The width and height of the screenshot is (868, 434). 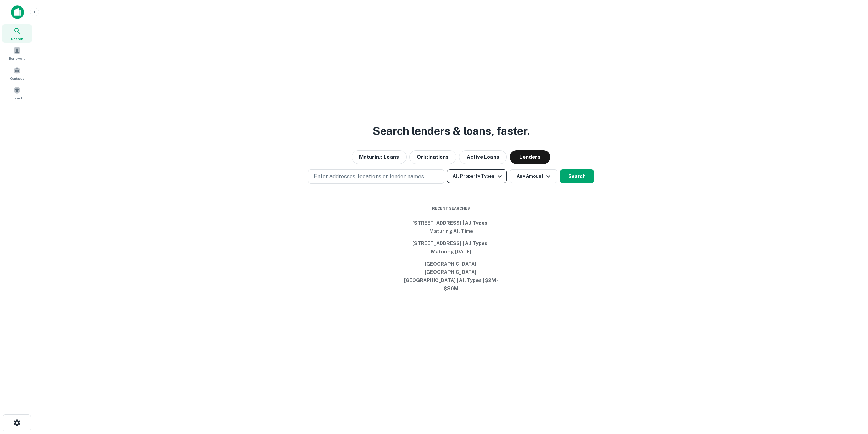 I want to click on div: Borrowers, so click(x=17, y=53).